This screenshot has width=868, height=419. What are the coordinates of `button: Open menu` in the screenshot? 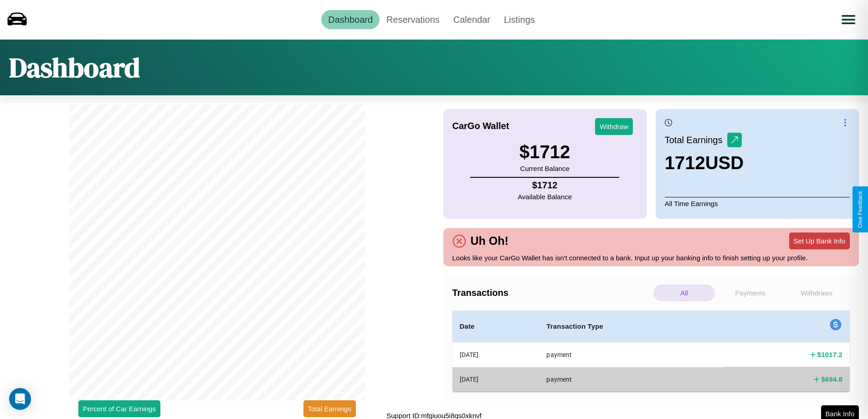 It's located at (849, 19).